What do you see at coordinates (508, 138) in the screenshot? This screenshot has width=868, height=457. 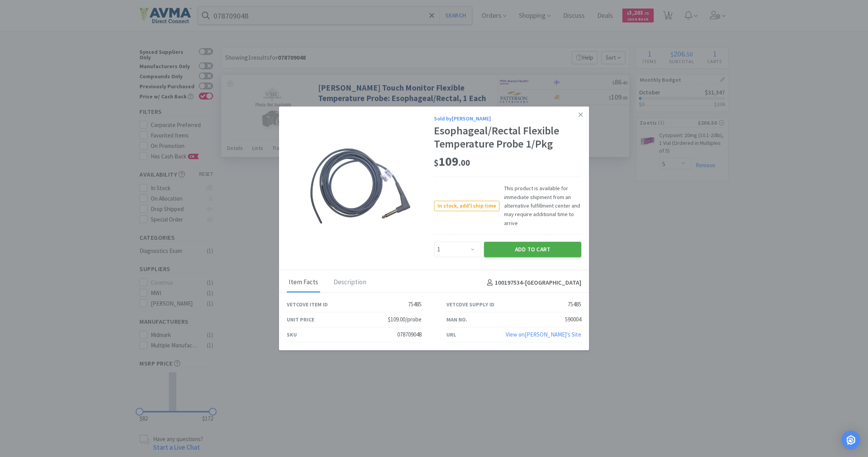 I see `div: Esophageal/Rectal Flexible Temperature Probe 1/Pkg` at bounding box center [508, 138].